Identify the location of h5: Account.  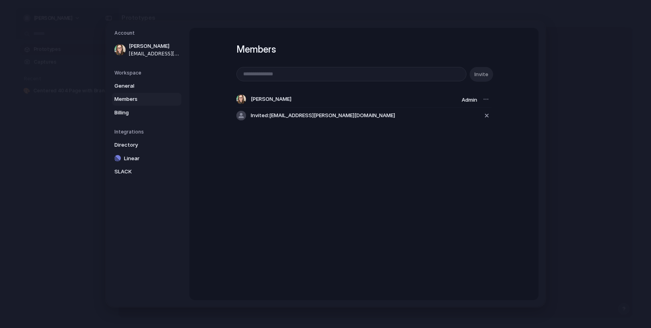
(148, 33).